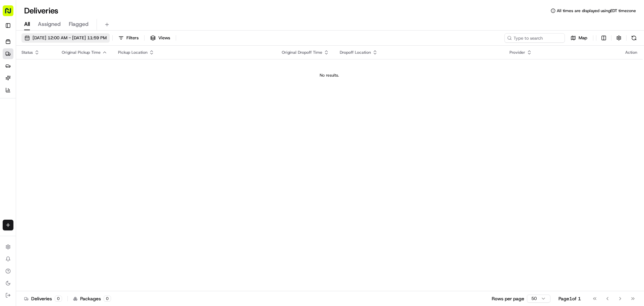 This screenshot has height=306, width=644. I want to click on div: Action, so click(632, 52).